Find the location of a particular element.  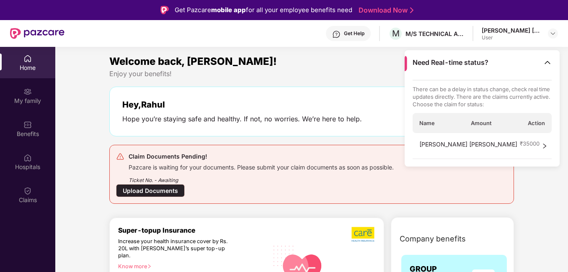

span: M is located at coordinates (396, 33).